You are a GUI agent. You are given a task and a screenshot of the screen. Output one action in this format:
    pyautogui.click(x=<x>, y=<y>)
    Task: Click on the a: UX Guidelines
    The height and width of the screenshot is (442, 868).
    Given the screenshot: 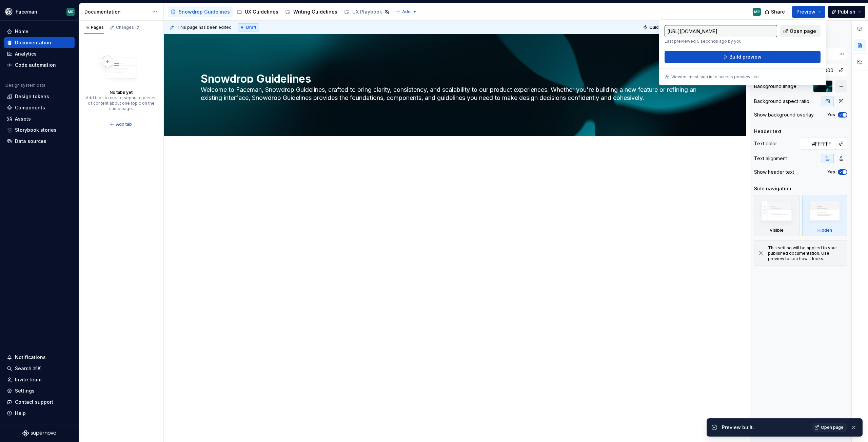 What is the action you would take?
    pyautogui.click(x=257, y=12)
    